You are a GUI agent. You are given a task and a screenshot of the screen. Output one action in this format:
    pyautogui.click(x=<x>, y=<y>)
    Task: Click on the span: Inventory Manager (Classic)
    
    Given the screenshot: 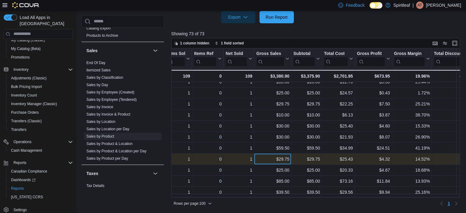 What is the action you would take?
    pyautogui.click(x=41, y=104)
    